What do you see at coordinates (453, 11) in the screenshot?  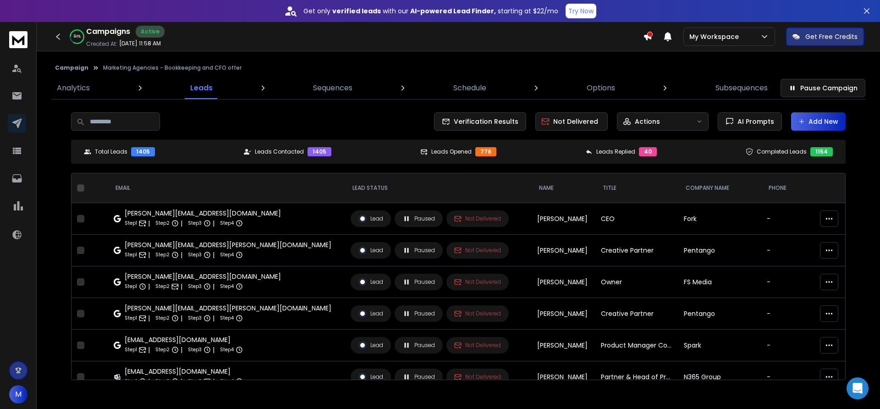 I see `strong: AI-powered Lead Finder,` at bounding box center [453, 11].